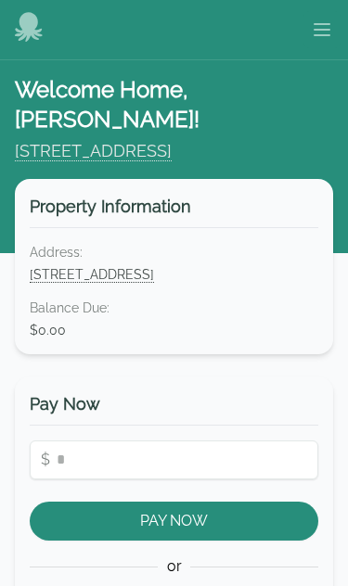 This screenshot has height=586, width=348. What do you see at coordinates (173, 566) in the screenshot?
I see `span: or` at bounding box center [173, 566].